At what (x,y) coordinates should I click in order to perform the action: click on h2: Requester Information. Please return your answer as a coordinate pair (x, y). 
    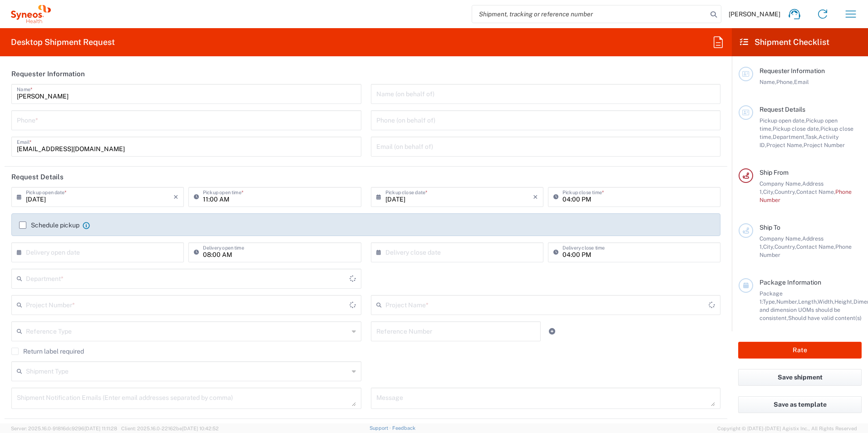
    Looking at the image, I should click on (48, 74).